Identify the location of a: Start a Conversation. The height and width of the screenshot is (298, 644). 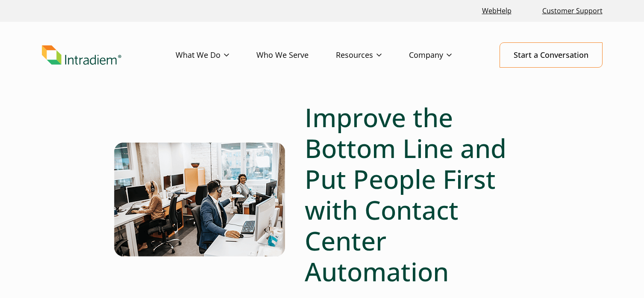
(551, 55).